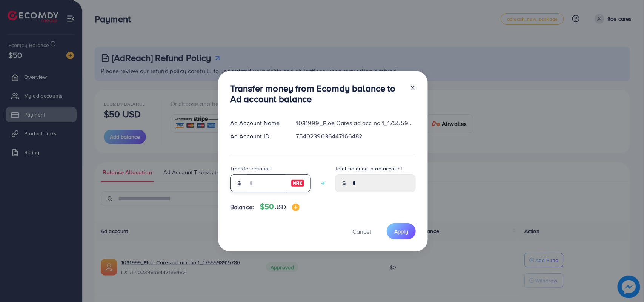 This screenshot has width=644, height=302. Describe the element at coordinates (369, 168) in the screenshot. I see `label: Total balance in ad account` at that location.